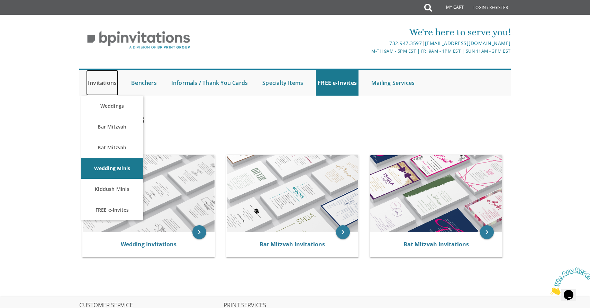 The height and width of the screenshot is (308, 590). I want to click on a: Benchers, so click(144, 83).